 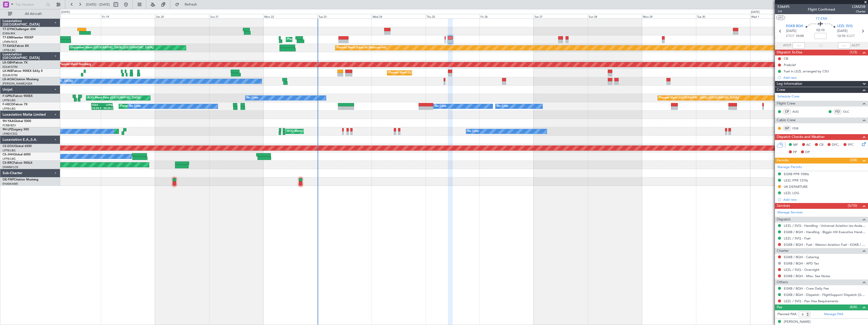 What do you see at coordinates (822, 18) in the screenshot?
I see `span: T7-EMI` at bounding box center [822, 18].